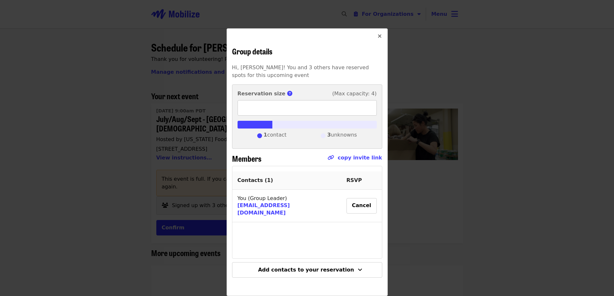  I want to click on span: Click to copy link!, so click(355, 160).